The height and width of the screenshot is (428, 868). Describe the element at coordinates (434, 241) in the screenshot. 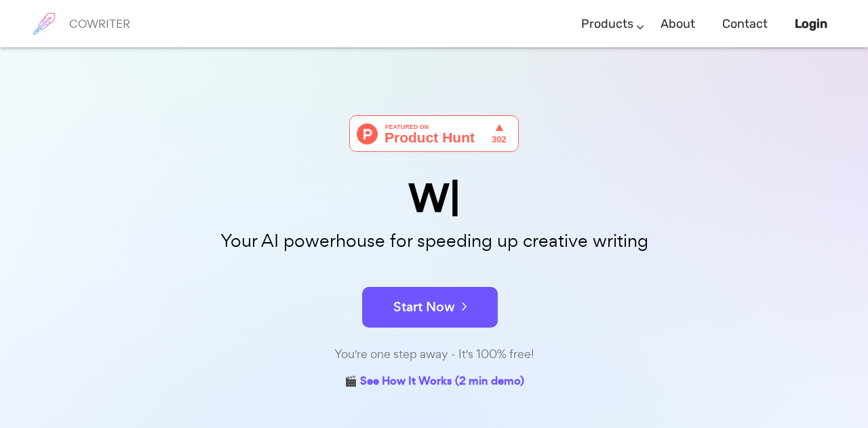

I see `p: Your AI powerhouse for speeding up creative writing` at that location.